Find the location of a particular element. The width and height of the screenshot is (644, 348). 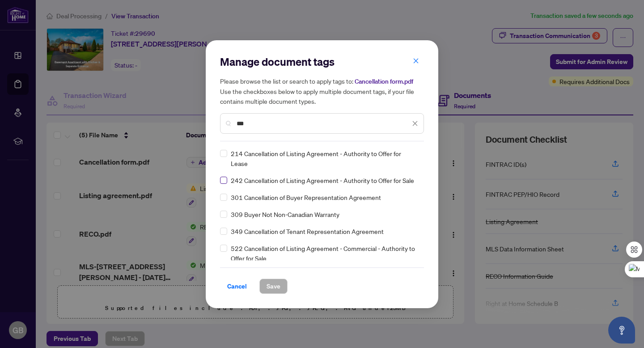

span: 242 Cancellation of Listing Agreement - Authority to Offer for Sale is located at coordinates (322, 180).